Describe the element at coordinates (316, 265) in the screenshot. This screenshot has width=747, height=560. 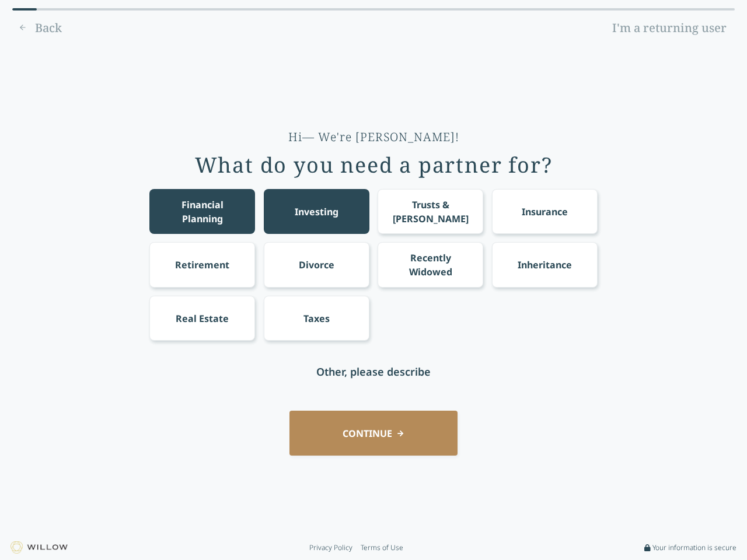
I see `div: Divorce` at that location.